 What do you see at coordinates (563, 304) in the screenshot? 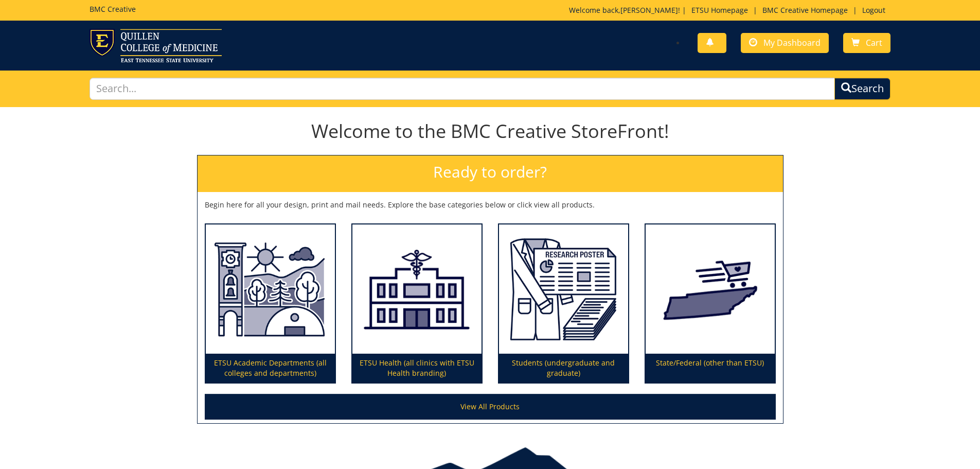
I see `a: Students (undergraduate and graduate)` at bounding box center [563, 304].